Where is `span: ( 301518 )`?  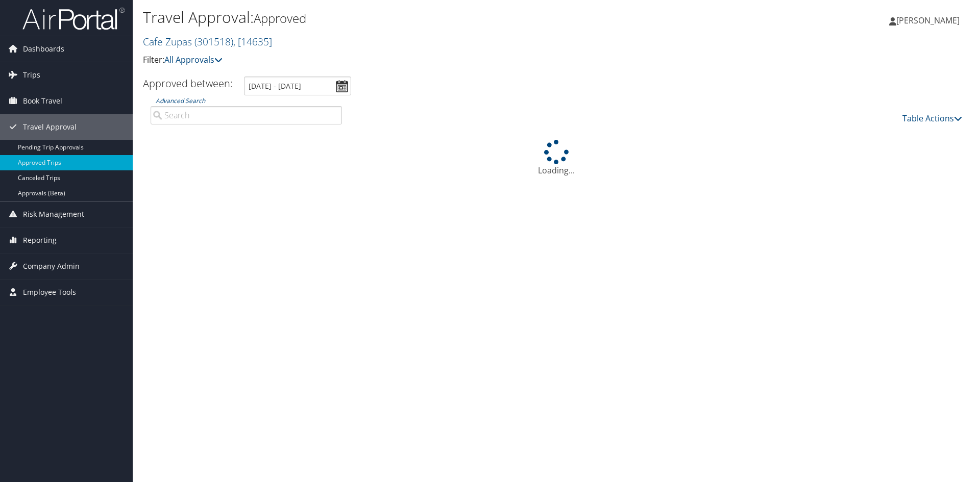 span: ( 301518 ) is located at coordinates (214, 41).